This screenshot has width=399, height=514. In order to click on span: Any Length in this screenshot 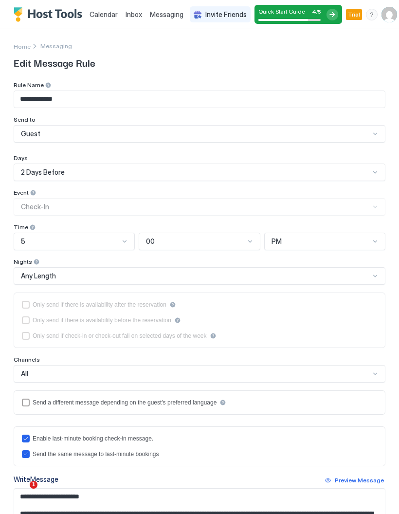, I will do `click(38, 276)`.